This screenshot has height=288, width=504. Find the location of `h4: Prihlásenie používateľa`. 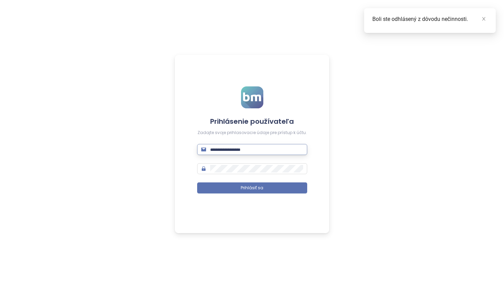

h4: Prihlásenie používateľa is located at coordinates (252, 121).